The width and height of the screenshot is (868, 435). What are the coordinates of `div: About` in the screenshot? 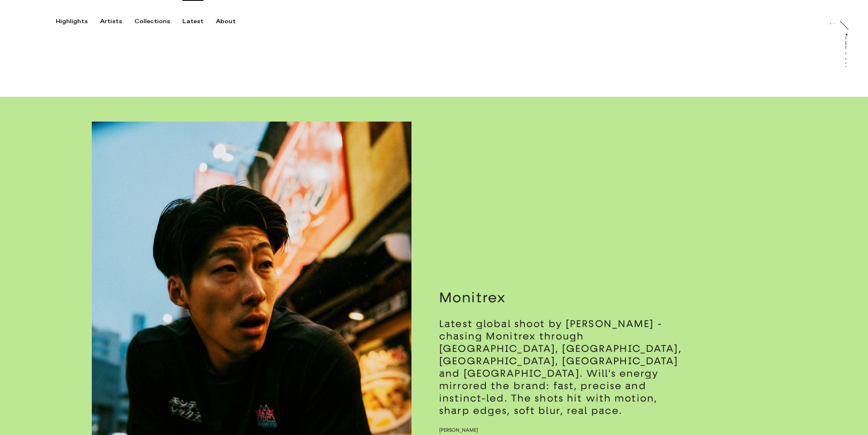 It's located at (226, 22).